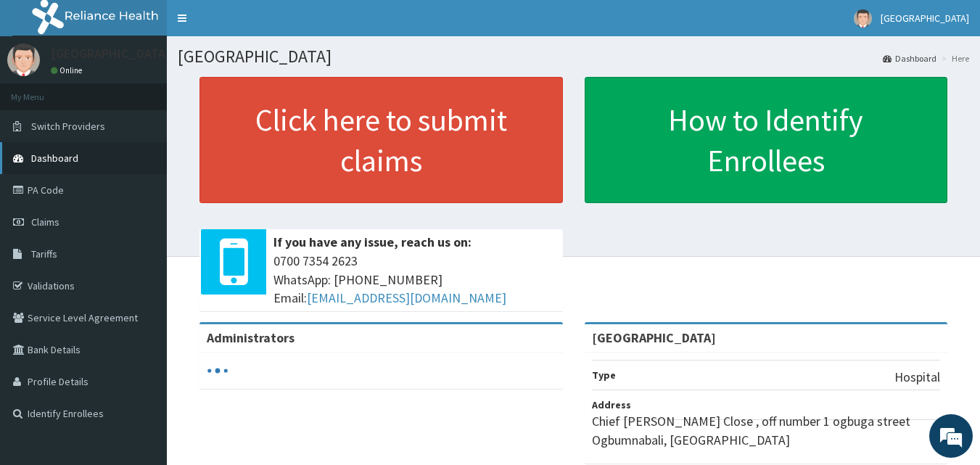  Describe the element at coordinates (69, 126) in the screenshot. I see `span: Switch Providers` at that location.